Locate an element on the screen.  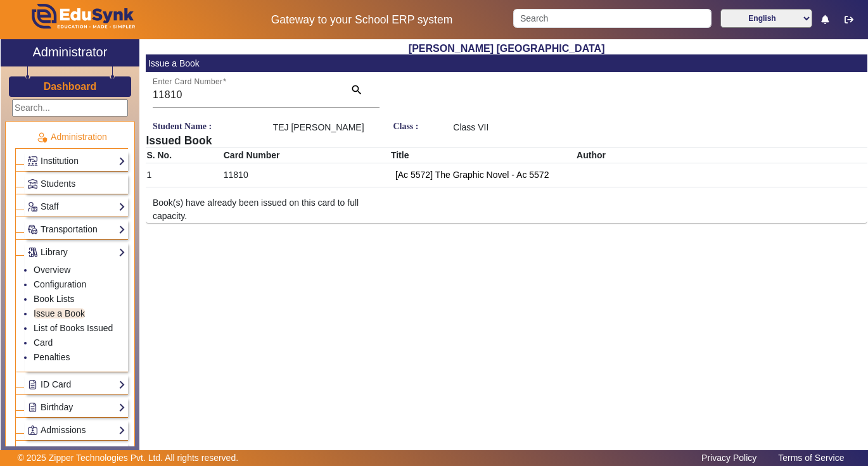
th: Title is located at coordinates (482, 156).